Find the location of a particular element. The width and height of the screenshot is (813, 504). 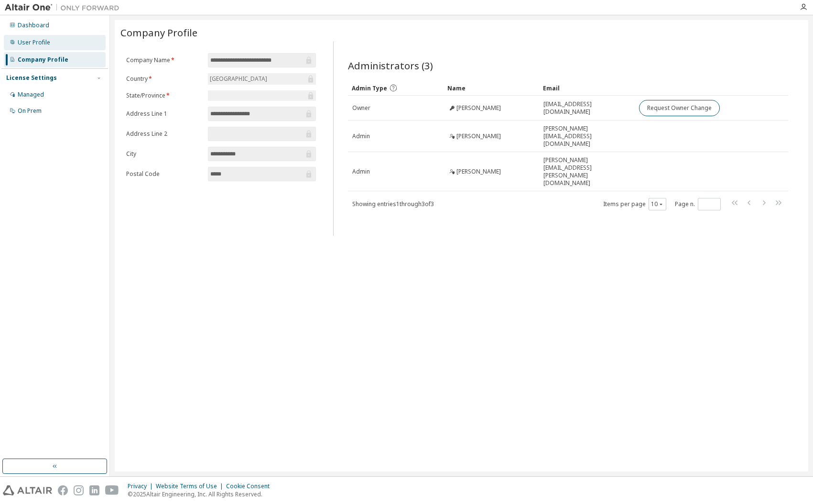

span: Showing entries 1 through 3 of 3 is located at coordinates (393, 203).